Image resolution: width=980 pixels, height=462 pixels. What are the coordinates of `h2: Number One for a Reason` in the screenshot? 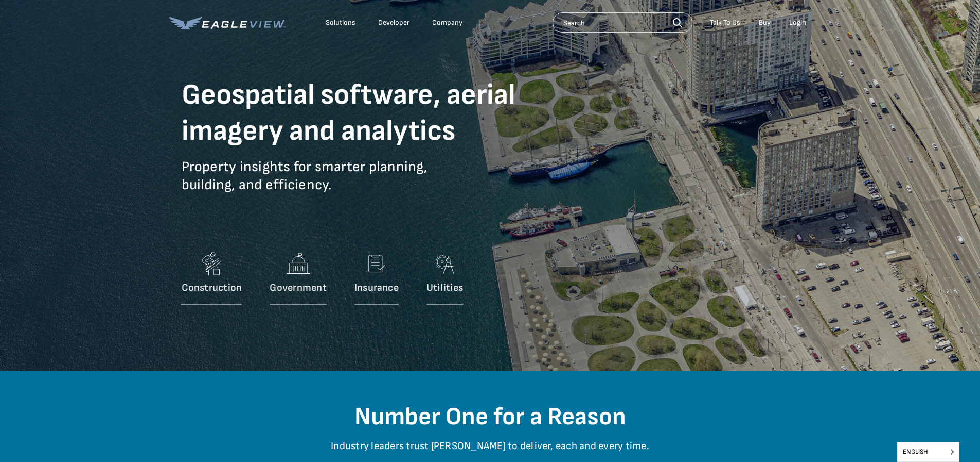 It's located at (490, 417).